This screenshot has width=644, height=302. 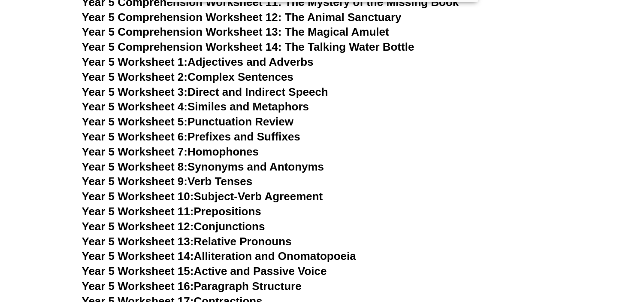 What do you see at coordinates (137, 241) in the screenshot?
I see `span: Year 5 Worksheet 13:` at bounding box center [137, 241].